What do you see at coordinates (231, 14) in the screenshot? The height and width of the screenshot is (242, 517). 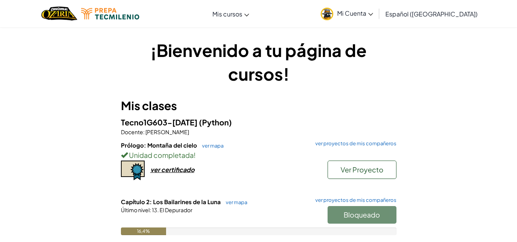 I see `a: Mis cursos` at bounding box center [231, 14].